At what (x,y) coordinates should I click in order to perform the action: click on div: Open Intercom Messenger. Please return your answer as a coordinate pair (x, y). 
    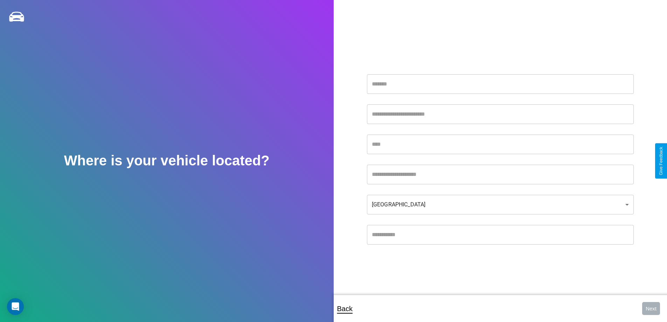
    Looking at the image, I should click on (15, 306).